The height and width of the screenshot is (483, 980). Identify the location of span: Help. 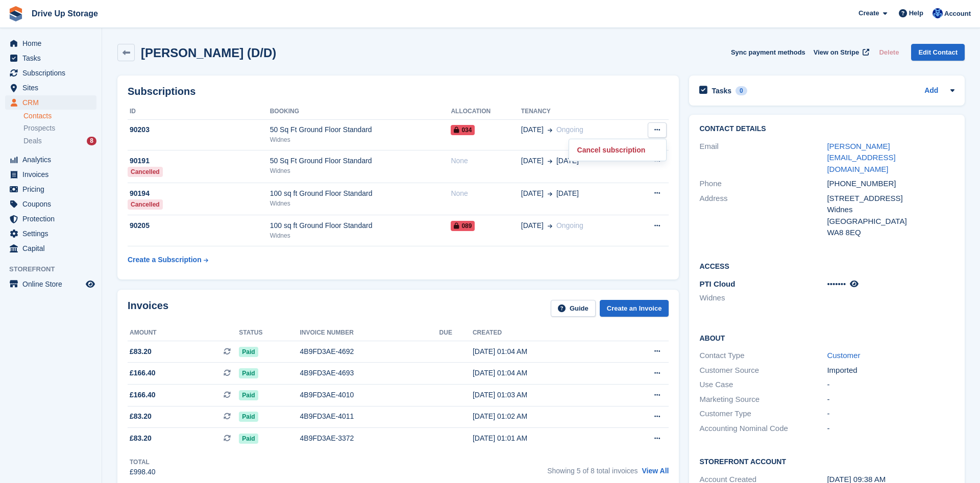
(916, 13).